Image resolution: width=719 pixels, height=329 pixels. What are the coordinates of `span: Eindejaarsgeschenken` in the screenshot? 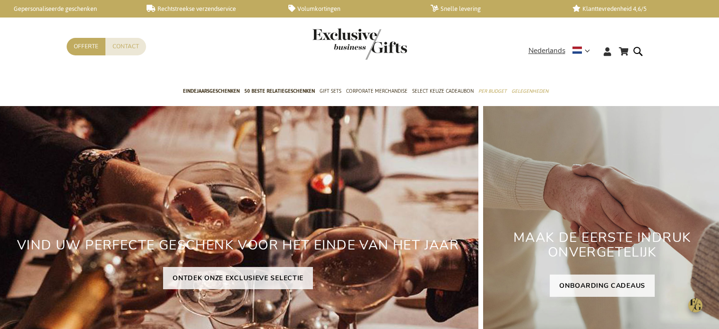 It's located at (211, 91).